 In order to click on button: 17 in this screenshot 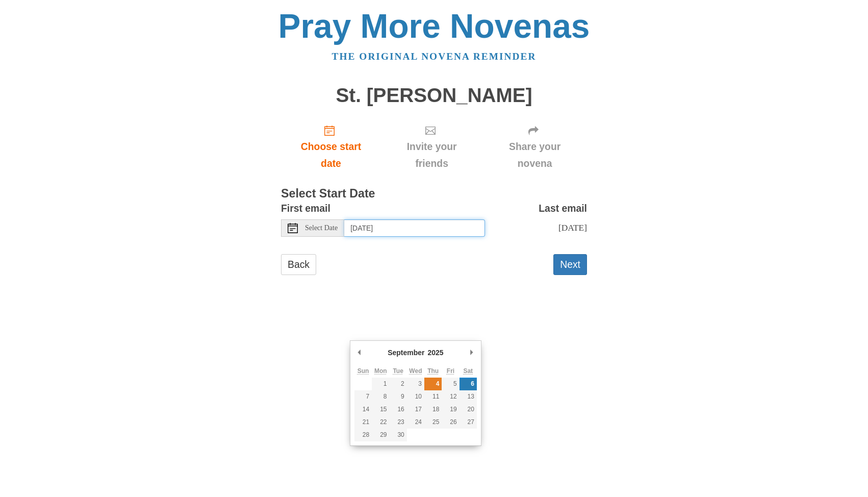, I will do `click(416, 409)`.